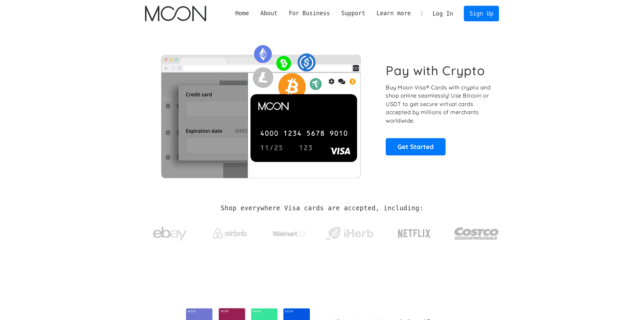 Image resolution: width=644 pixels, height=320 pixels. Describe the element at coordinates (477, 233) in the screenshot. I see `img: Costco` at that location.